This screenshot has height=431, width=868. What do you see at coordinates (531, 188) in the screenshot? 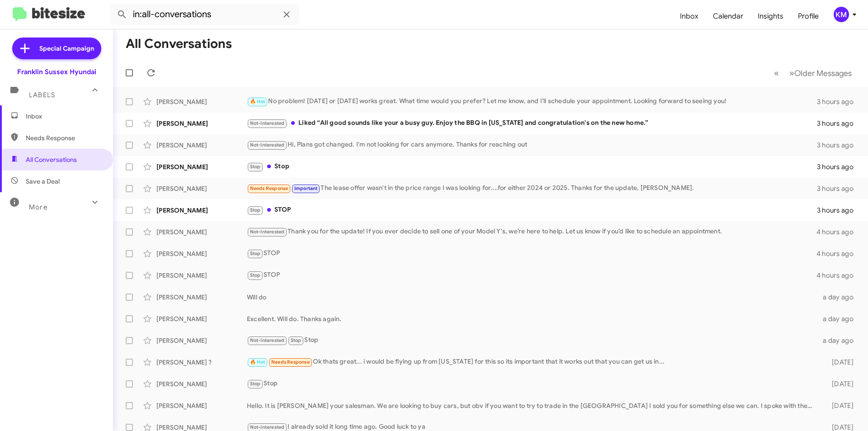
I see `div: The lease offer wasn't in the price range I was looking for....for either 2024 or 2025. Thanks fo...` at bounding box center [531, 188].